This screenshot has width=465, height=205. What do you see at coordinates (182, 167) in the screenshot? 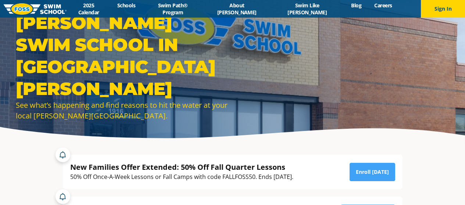
I see `div: New Families Offer Extended: 50% Off Fall Quarter Lessons` at bounding box center [182, 167].